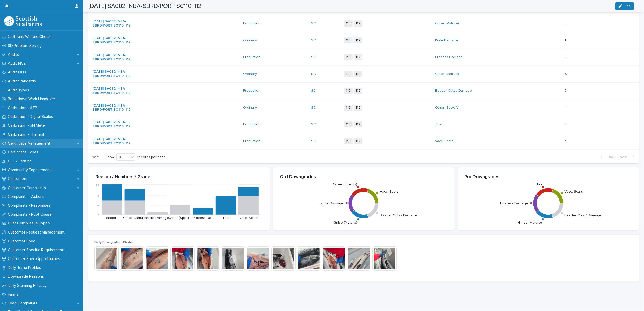  Describe the element at coordinates (607, 157) in the screenshot. I see `button: Back` at that location.